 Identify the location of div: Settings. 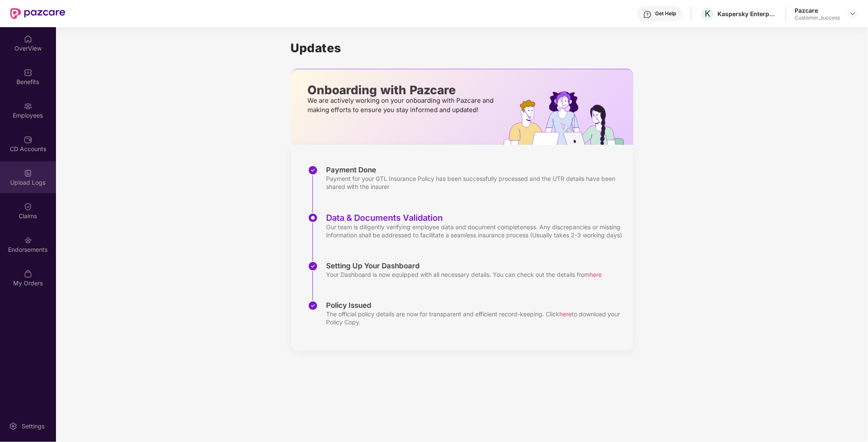
(33, 426).